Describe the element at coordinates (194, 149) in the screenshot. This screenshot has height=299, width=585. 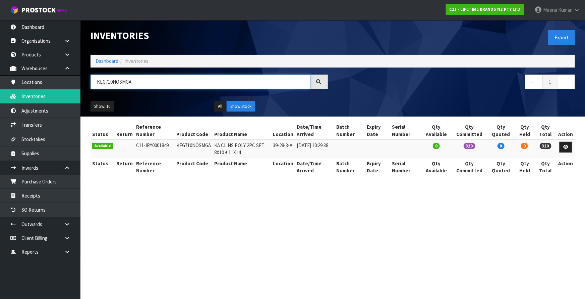
I see `td: KEG710NOSMGA` at that location.